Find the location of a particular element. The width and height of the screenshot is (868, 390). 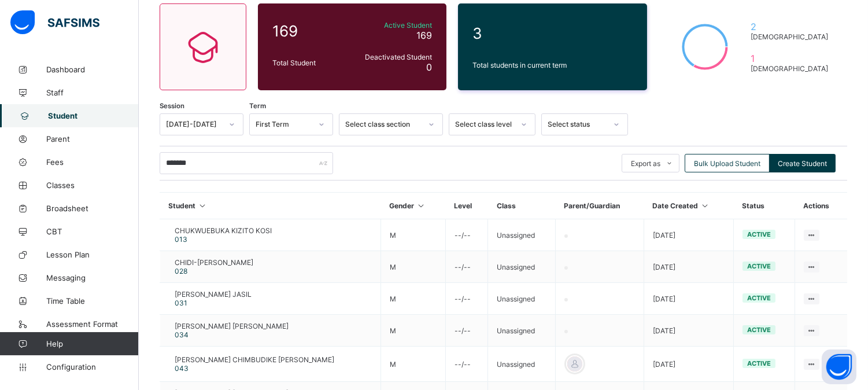

span: 034 is located at coordinates (182, 334).